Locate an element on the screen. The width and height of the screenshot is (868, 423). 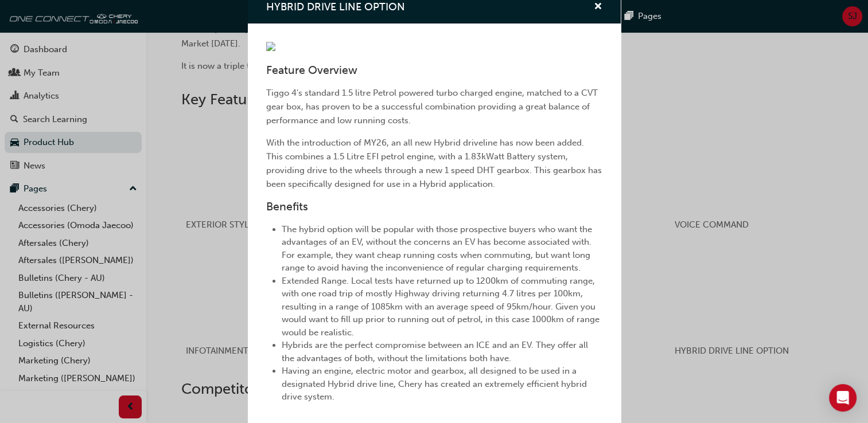
span: HYBRID DRIVE LINE OPTION is located at coordinates (335, 7).